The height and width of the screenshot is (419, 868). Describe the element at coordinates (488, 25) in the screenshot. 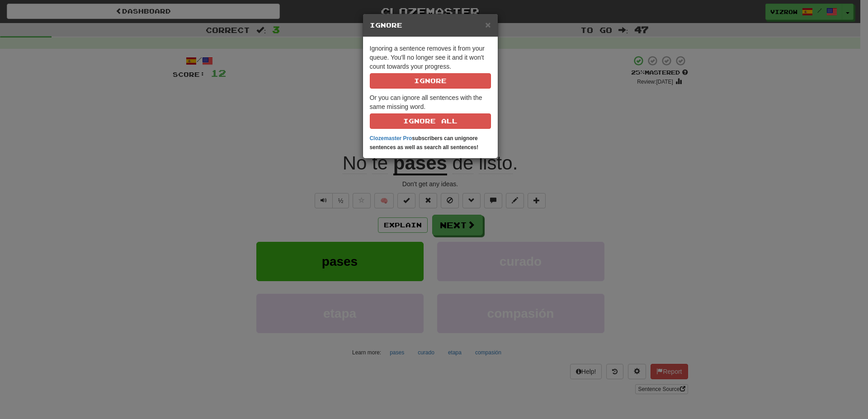

I see `button: Close` at that location.